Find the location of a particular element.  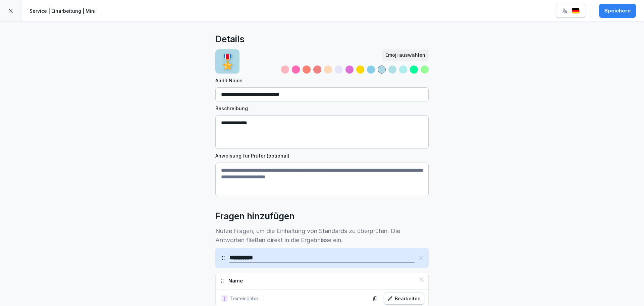

p: Texteingabe is located at coordinates (244, 298).